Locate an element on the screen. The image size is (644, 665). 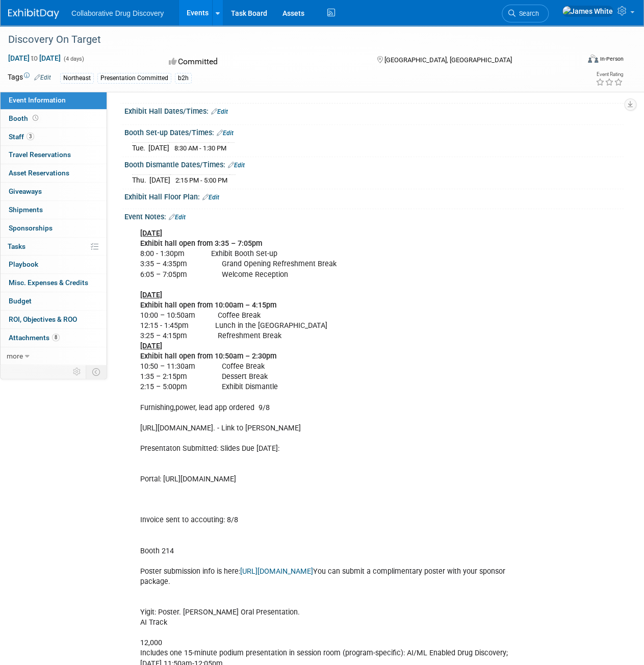
a: Staff3 is located at coordinates (54, 137).